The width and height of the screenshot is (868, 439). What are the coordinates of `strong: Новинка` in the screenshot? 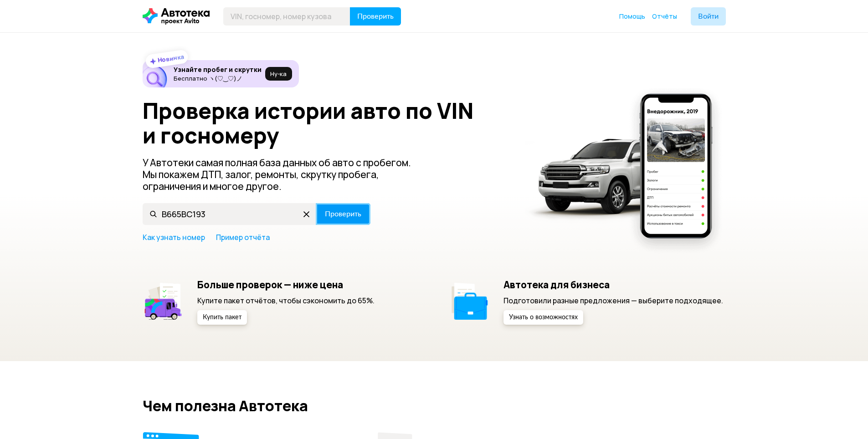 It's located at (171, 59).